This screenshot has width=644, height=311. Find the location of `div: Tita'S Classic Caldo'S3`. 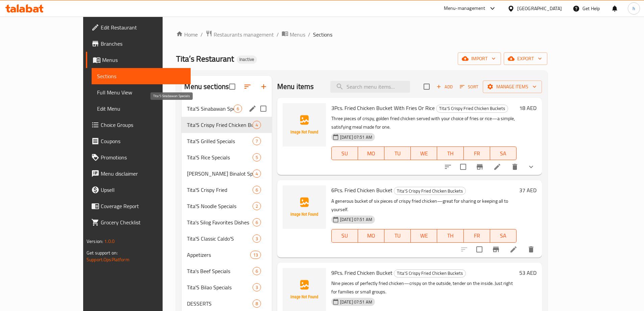

div: Tita'S Classic Caldo'S3 is located at coordinates (227, 239).